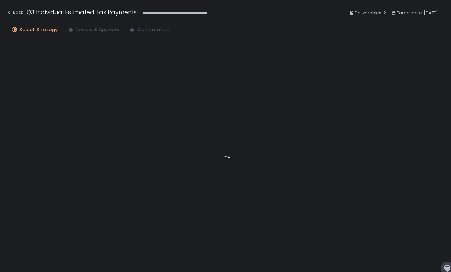  Describe the element at coordinates (15, 13) in the screenshot. I see `button: Back` at that location.